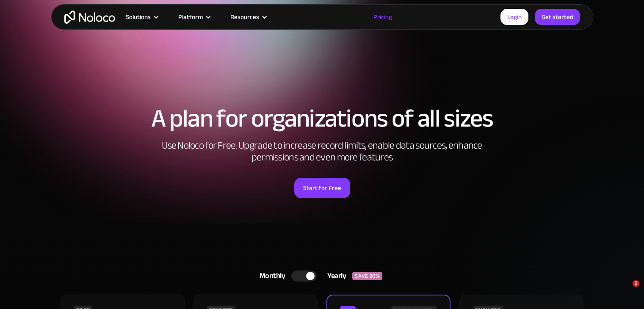 The width and height of the screenshot is (644, 309). What do you see at coordinates (636, 284) in the screenshot?
I see `span: 1` at bounding box center [636, 284].